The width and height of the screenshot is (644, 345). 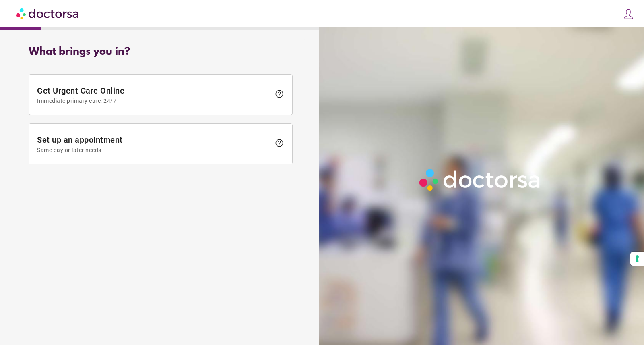 I want to click on img: Logo-Doctorsa-trans-White-partial-flat.png, so click(x=480, y=179).